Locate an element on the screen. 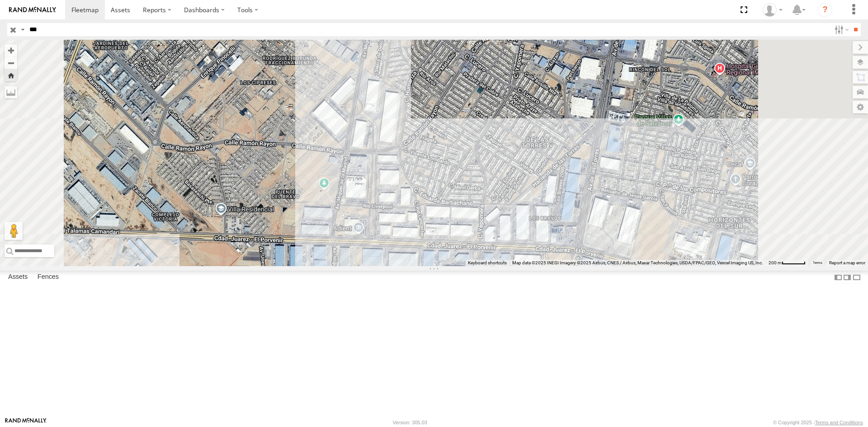 This screenshot has height=427, width=868. button: Zoom in is located at coordinates (11, 50).